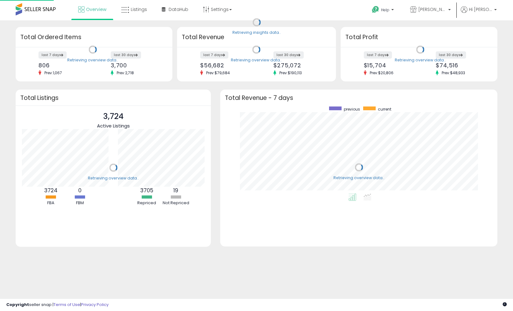  What do you see at coordinates (384, 11) in the screenshot?
I see `a: Help` at bounding box center [384, 11].